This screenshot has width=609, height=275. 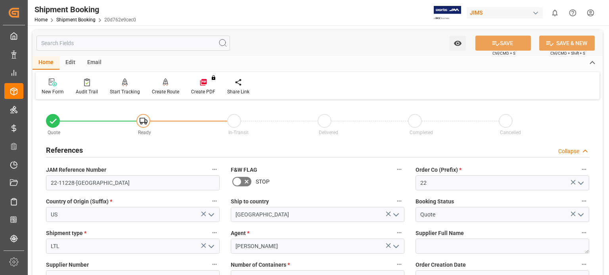 I want to click on img: Exertis%20JAM%20-%20Email%20Logo.jpg_1722504956.jpg, so click(x=447, y=13).